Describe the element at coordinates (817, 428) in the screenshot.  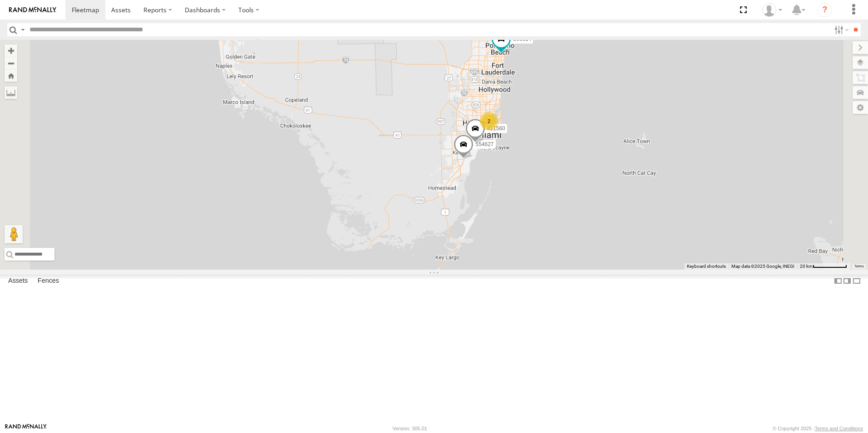
I see `div: © Copyright 2025 -` at that location.